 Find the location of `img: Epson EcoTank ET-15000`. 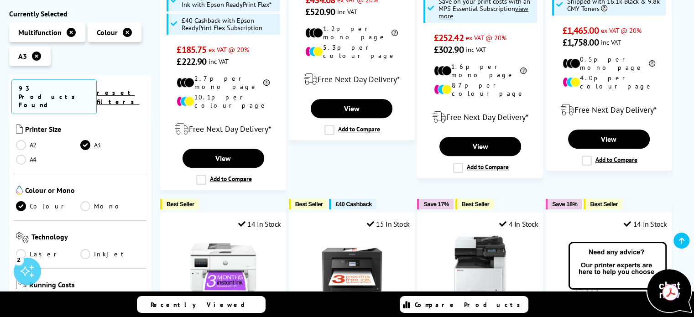

img: Epson EcoTank ET-15000 is located at coordinates (609, 270).